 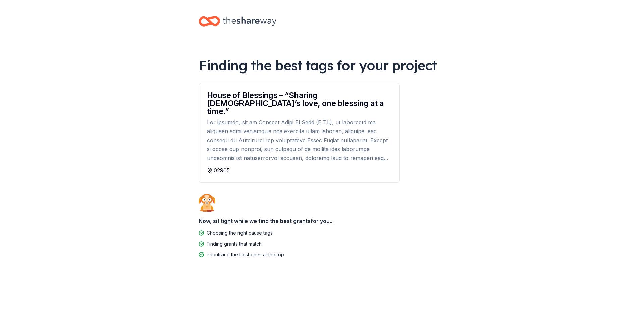 What do you see at coordinates (322, 65) in the screenshot?
I see `div: Finding the best tags for your project` at bounding box center [322, 65].